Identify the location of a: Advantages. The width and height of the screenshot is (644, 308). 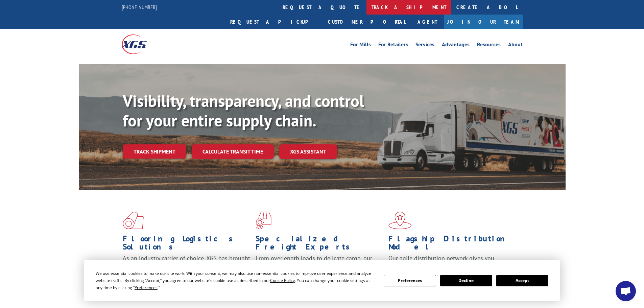
(456, 46).